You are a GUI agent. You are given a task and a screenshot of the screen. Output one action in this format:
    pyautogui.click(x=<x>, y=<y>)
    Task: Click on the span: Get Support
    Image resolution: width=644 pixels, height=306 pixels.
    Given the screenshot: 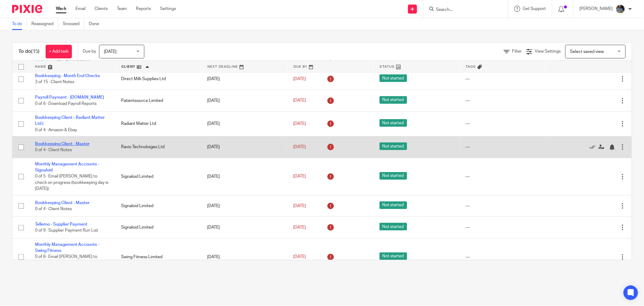 What is the action you would take?
    pyautogui.click(x=534, y=8)
    